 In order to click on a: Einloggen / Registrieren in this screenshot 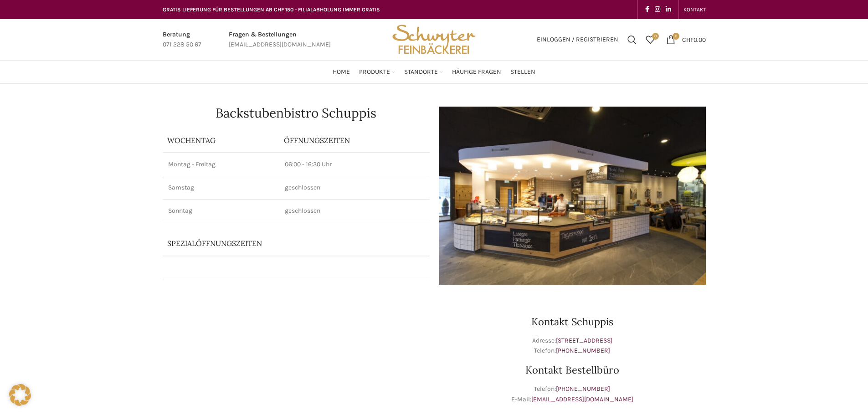, I will do `click(577, 40)`.